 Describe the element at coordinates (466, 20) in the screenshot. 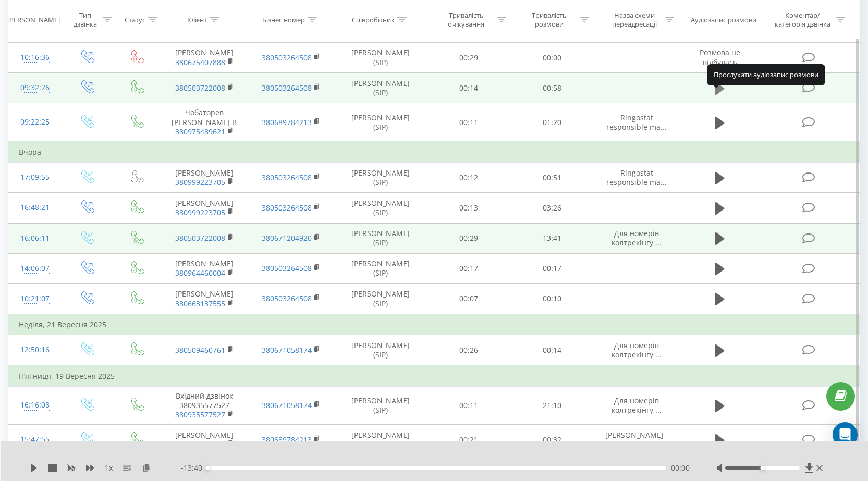

I see `div: Тривалість очікування` at that location.